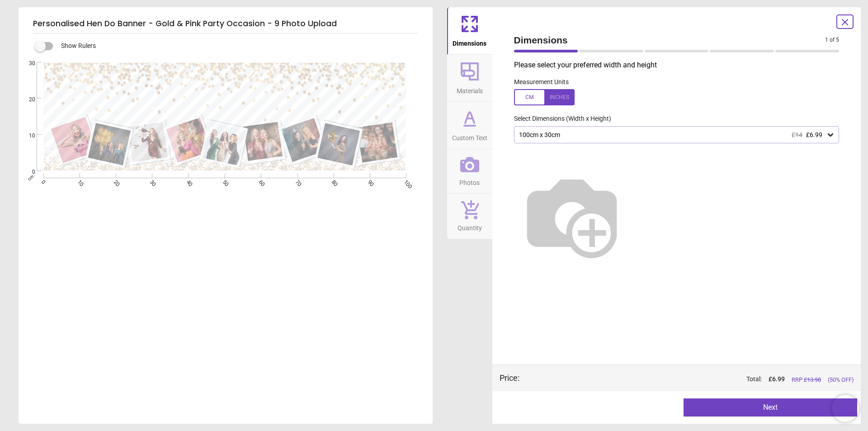 The width and height of the screenshot is (868, 431). I want to click on span: £ 13.98, so click(812, 380).